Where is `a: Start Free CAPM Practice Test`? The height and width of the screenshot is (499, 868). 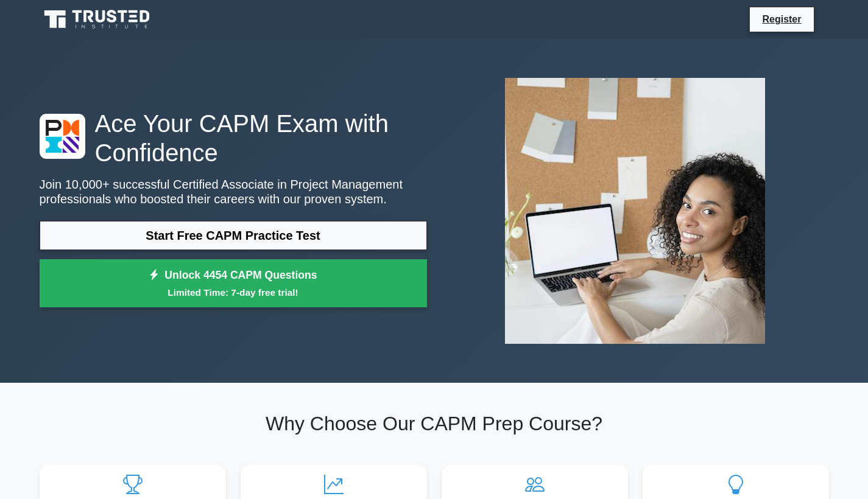
a: Start Free CAPM Practice Test is located at coordinates (234, 235).